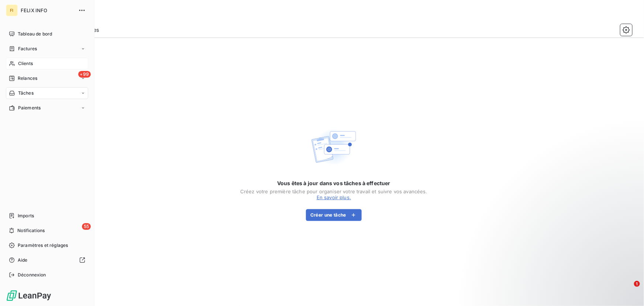  What do you see at coordinates (637, 284) in the screenshot?
I see `span: 1` at bounding box center [637, 284].